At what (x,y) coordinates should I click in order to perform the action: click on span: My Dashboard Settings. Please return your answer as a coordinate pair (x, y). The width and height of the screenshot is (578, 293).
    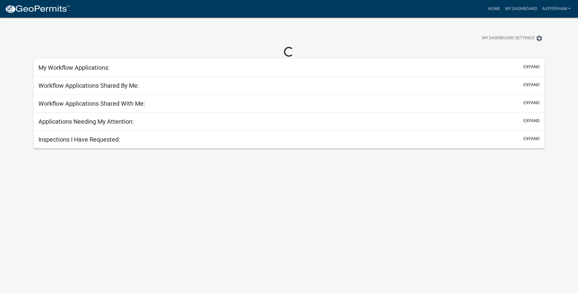
    Looking at the image, I should click on (508, 38).